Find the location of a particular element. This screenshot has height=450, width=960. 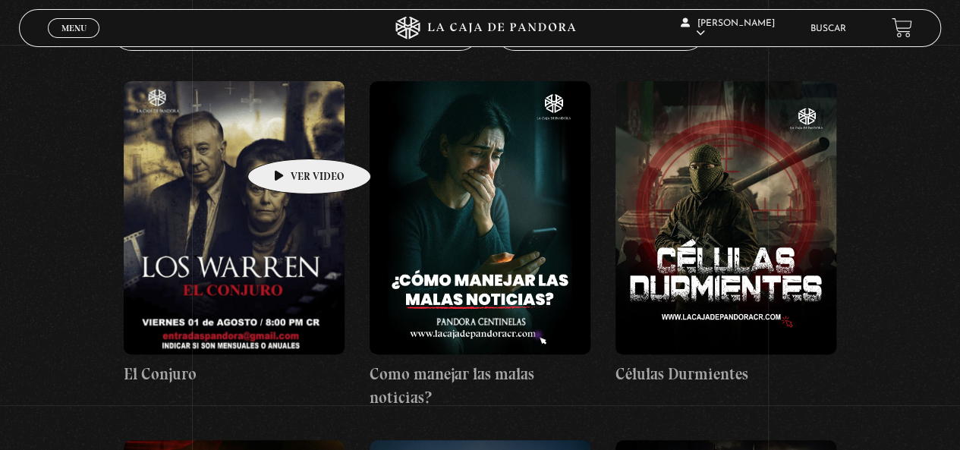

a: El Conjuro is located at coordinates (234, 234).